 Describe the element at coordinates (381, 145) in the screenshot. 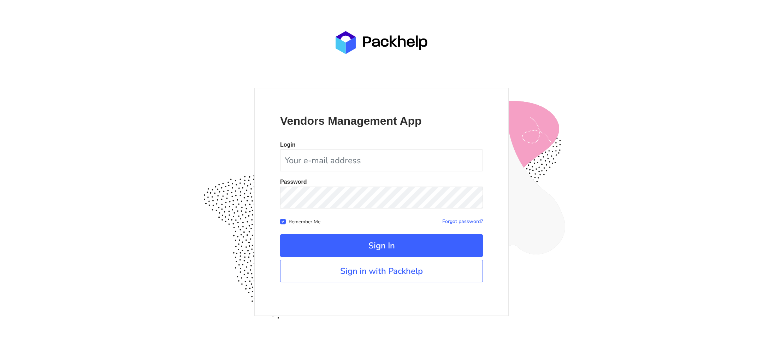

I see `p: Login` at that location.